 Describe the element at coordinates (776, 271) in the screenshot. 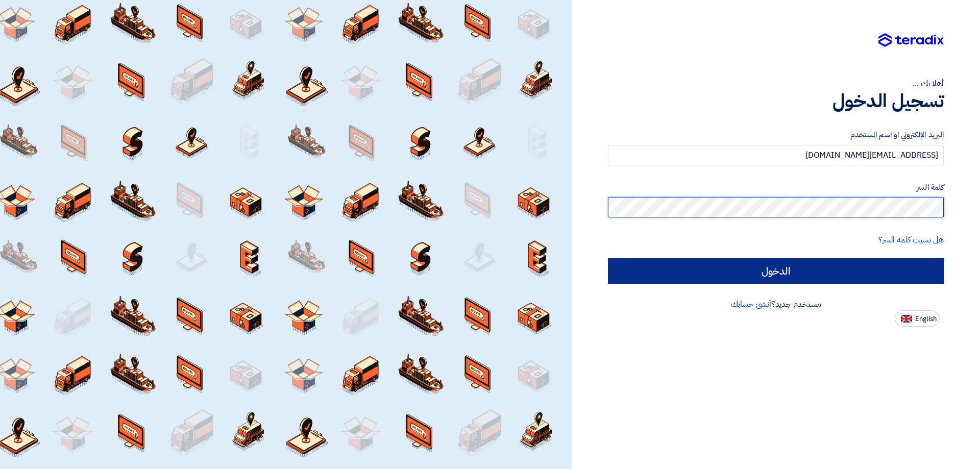

I see `input: الدخول` at that location.